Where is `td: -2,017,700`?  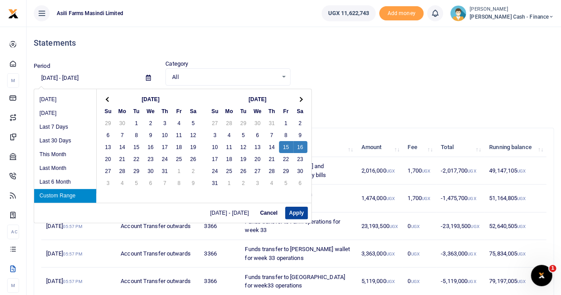
td: -2,017,700 is located at coordinates (460, 171).